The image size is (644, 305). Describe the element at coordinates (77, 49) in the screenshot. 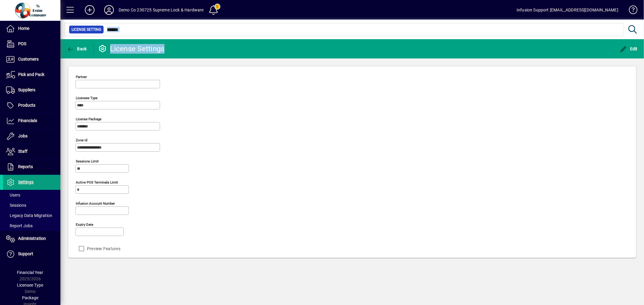

I see `span: Back` at that location.